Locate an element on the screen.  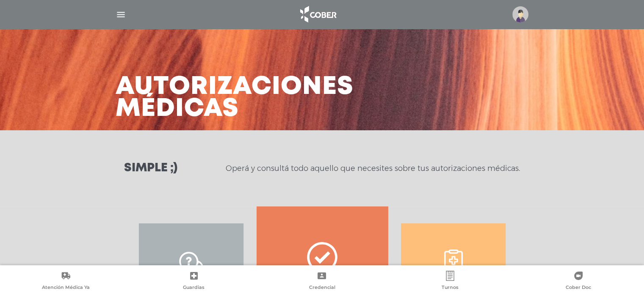
h3: Autorizaciones médicas is located at coordinates (235, 98).